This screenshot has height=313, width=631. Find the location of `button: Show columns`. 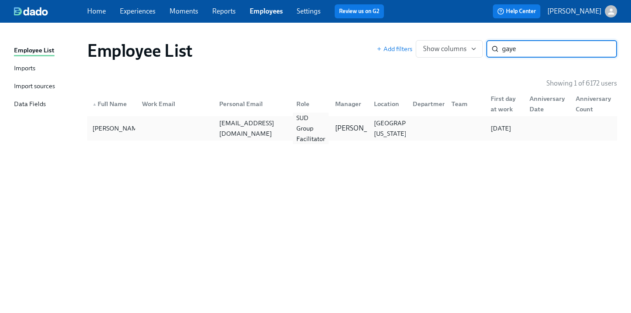

button: Show columns is located at coordinates (449, 49).